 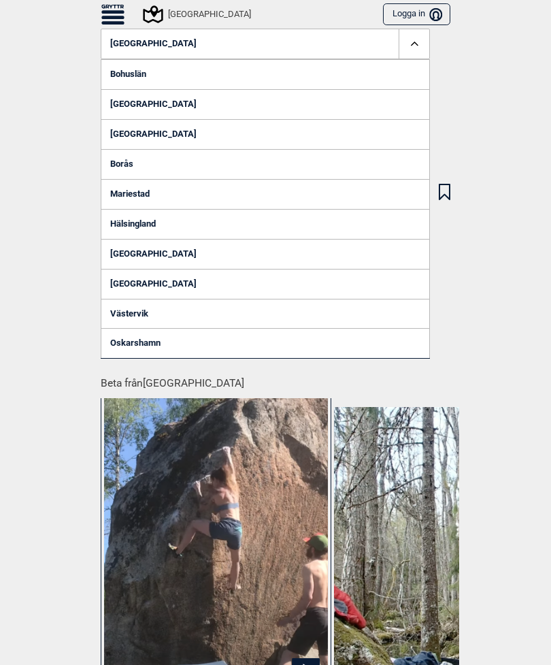 What do you see at coordinates (266, 74) in the screenshot?
I see `a: Bohuslän` at bounding box center [266, 74].